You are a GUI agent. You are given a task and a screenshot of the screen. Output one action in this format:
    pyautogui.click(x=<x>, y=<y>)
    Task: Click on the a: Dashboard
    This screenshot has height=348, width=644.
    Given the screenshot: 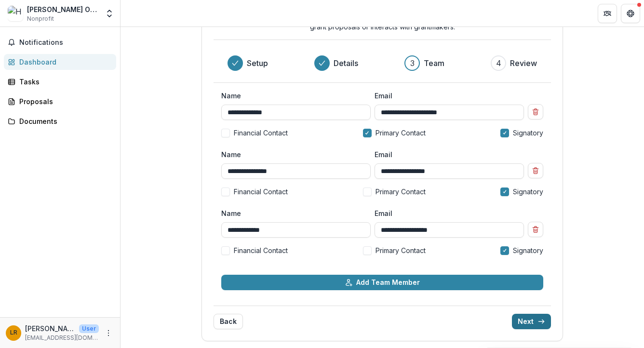 What is the action you would take?
    pyautogui.click(x=60, y=61)
    